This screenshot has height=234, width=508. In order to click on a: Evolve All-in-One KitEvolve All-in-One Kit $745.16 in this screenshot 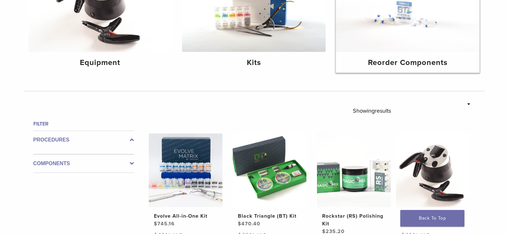, I will do `click(186, 181)`.